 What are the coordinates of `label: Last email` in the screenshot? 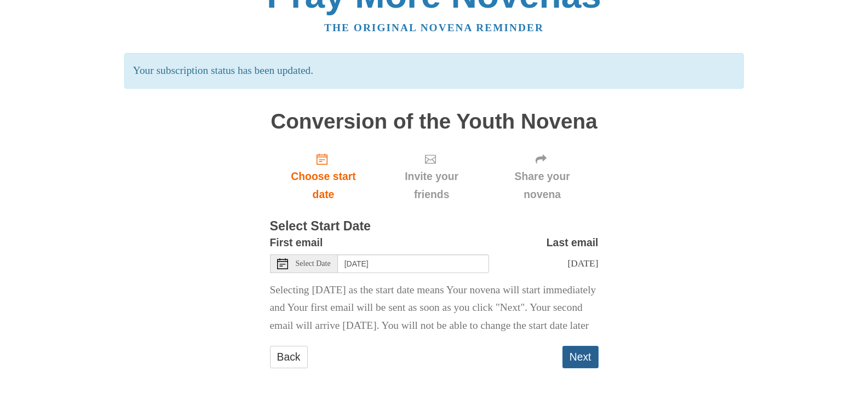 It's located at (572, 242).